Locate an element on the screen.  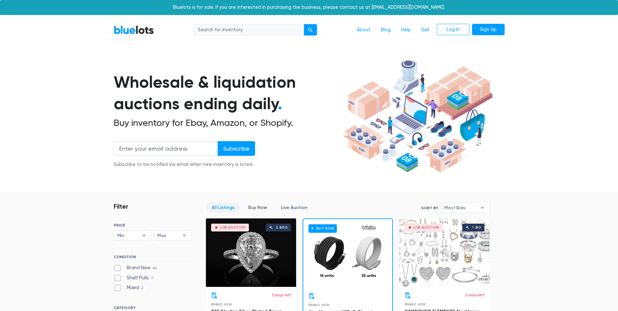
a: Sell is located at coordinates (425, 30).